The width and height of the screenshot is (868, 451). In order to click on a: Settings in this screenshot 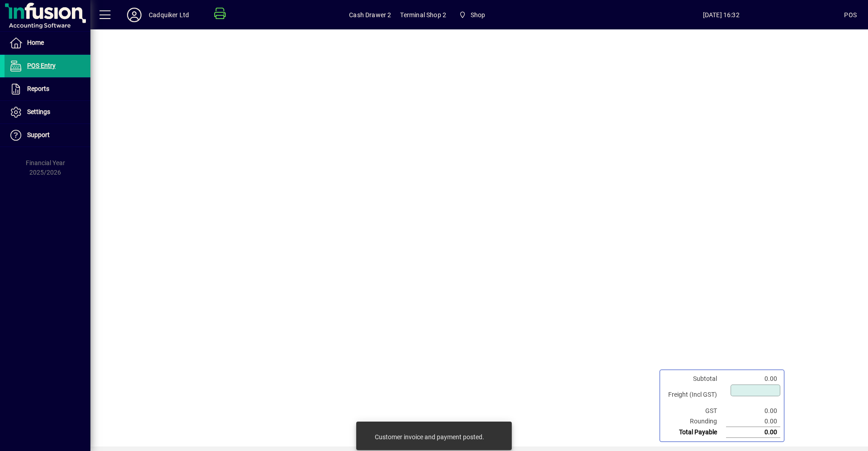, I will do `click(47, 112)`.